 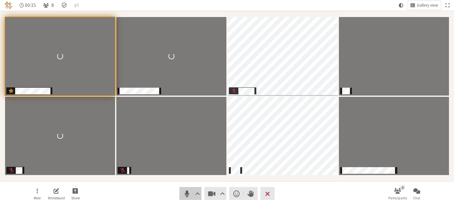 I want to click on button: Stop video (⌘+Shift+V), so click(x=216, y=193).